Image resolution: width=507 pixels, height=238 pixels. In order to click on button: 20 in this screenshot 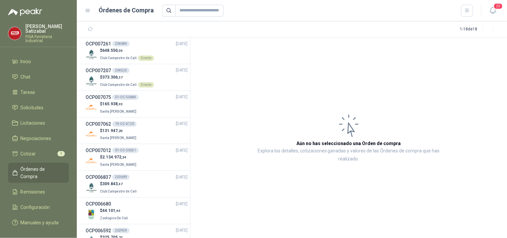, I will do `click(493, 11)`.